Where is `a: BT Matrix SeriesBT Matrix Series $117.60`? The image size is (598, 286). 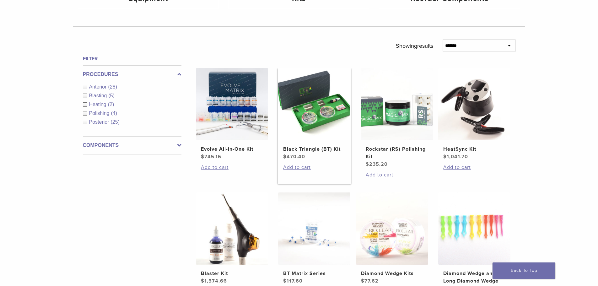
a: BT Matrix SeriesBT Matrix Series $117.60 is located at coordinates (314, 239).